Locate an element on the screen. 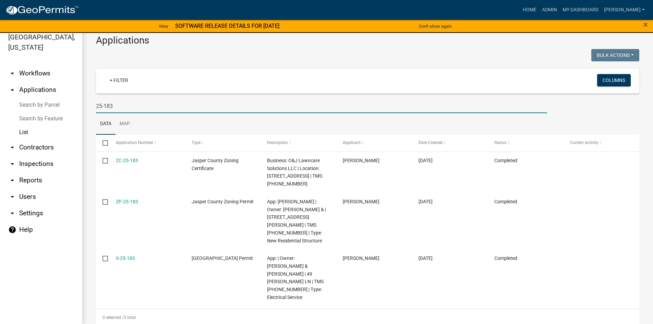  h3: Applications is located at coordinates (367, 40).